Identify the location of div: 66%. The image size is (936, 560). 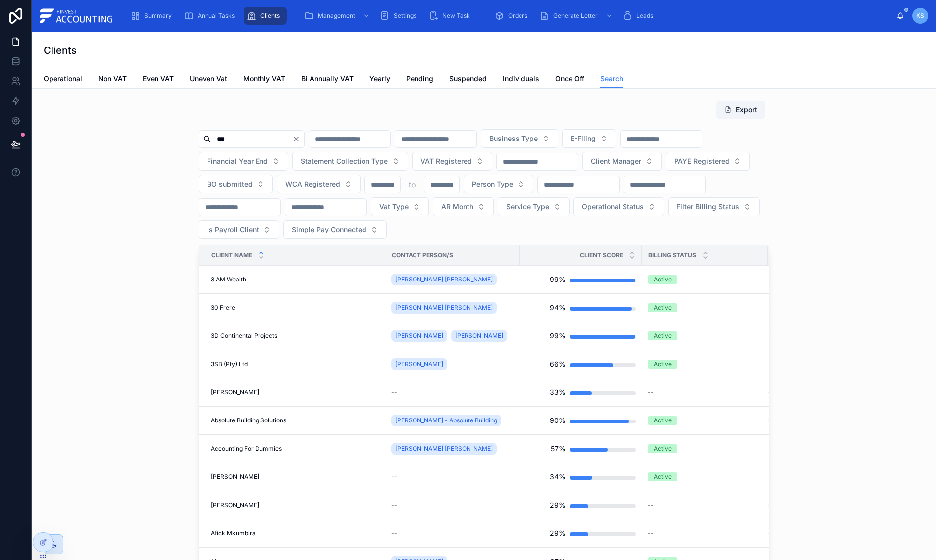
(558, 364).